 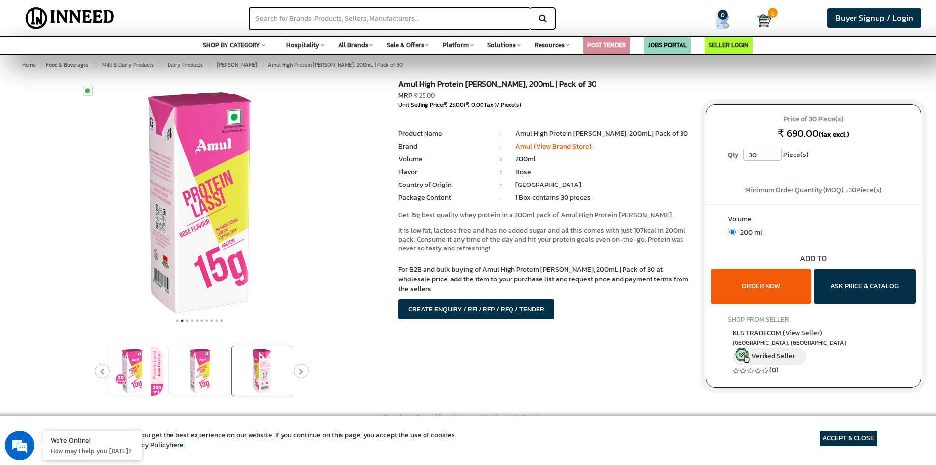 What do you see at coordinates (774, 369) in the screenshot?
I see `a: (0)` at bounding box center [774, 369].